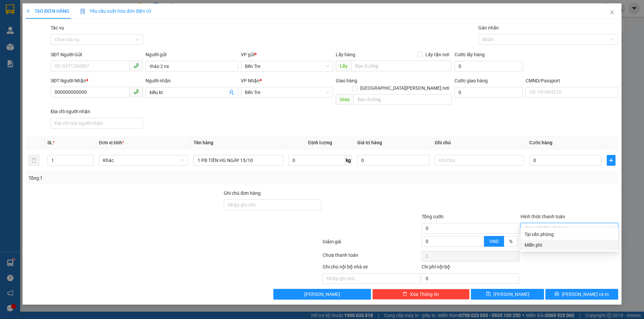  Describe the element at coordinates (569, 245) in the screenshot. I see `div: Miễn phí` at that location.